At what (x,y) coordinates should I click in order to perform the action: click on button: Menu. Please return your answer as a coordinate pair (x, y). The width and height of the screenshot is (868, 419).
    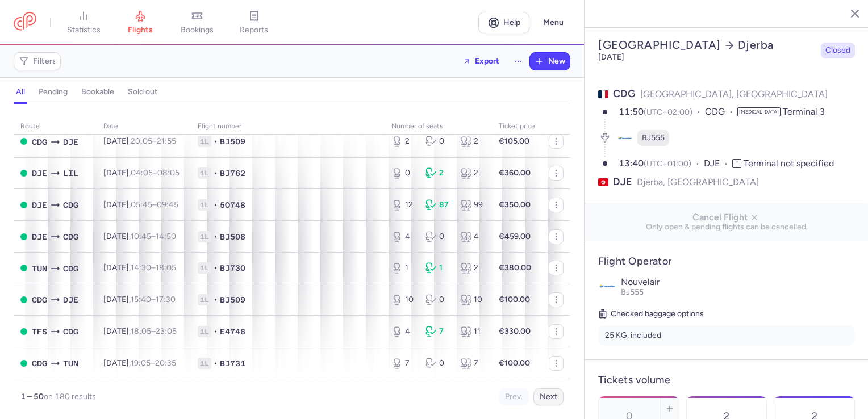
    Looking at the image, I should click on (553, 23).